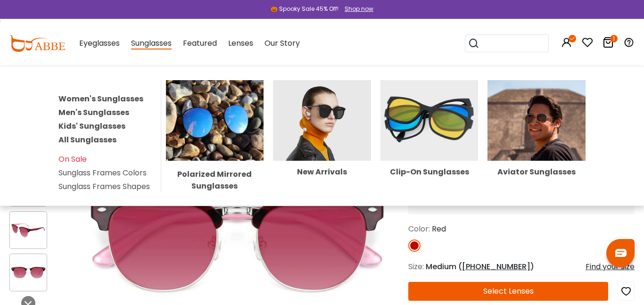 This screenshot has height=305, width=644. I want to click on img: abbeglasses.com, so click(37, 44).